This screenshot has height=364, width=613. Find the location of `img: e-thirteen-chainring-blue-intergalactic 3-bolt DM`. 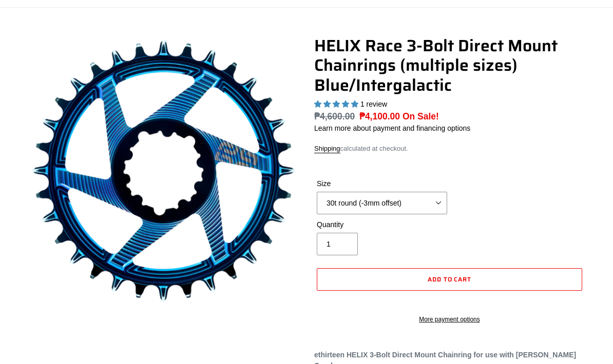

img: e-thirteen-chainring-blue-intergalactic 3-bolt DM is located at coordinates (163, 171).